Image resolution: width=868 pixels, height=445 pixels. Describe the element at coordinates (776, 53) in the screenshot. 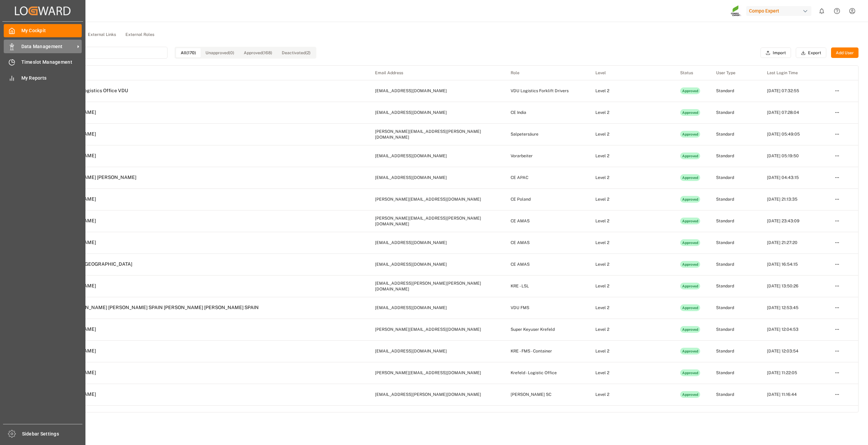

I see `button: Import` at that location.